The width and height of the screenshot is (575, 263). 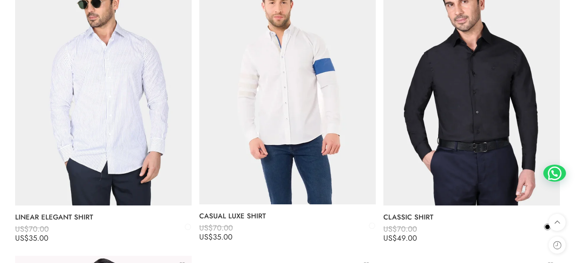 I want to click on a: Black, so click(x=548, y=227).